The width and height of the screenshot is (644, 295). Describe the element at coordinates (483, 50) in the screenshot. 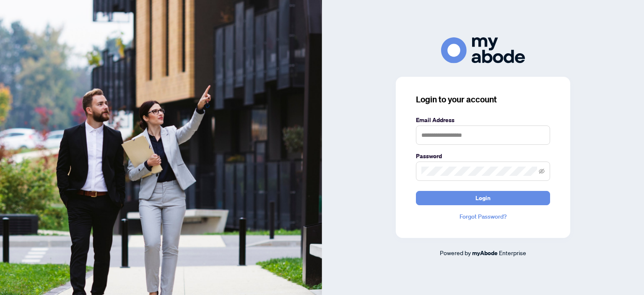

I see `img: ma-logo` at that location.